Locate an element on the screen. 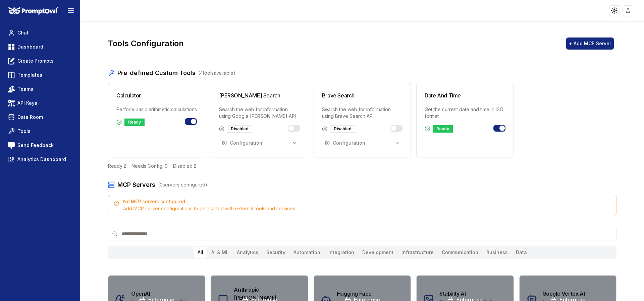  span: Dashboard is located at coordinates (30, 47).